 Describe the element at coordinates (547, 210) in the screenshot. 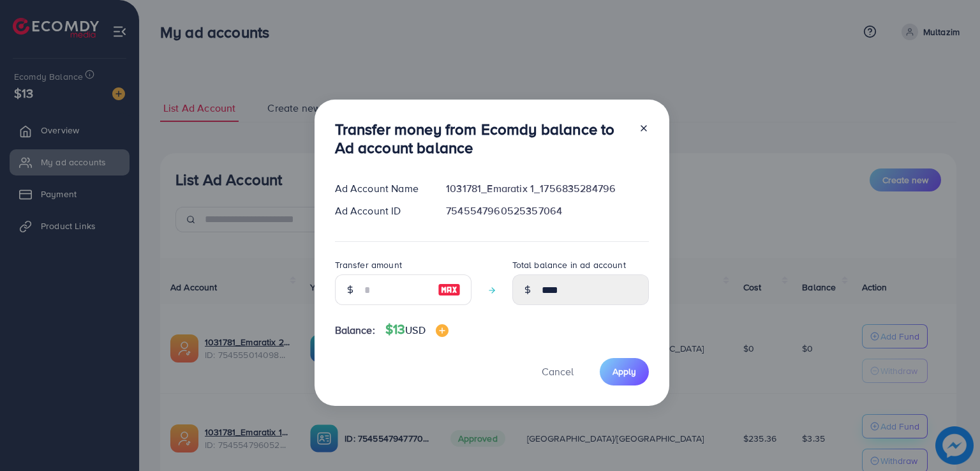

I see `div: 7545547960525357064` at that location.